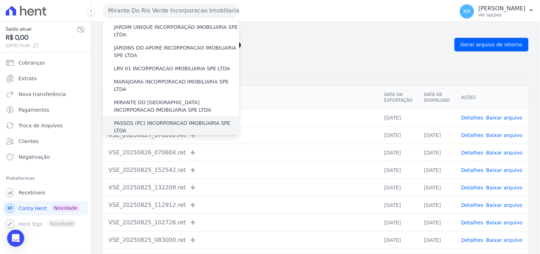 The height and width of the screenshot is (254, 540). Describe the element at coordinates (32, 208) in the screenshot. I see `span: Conta Hent` at that location.